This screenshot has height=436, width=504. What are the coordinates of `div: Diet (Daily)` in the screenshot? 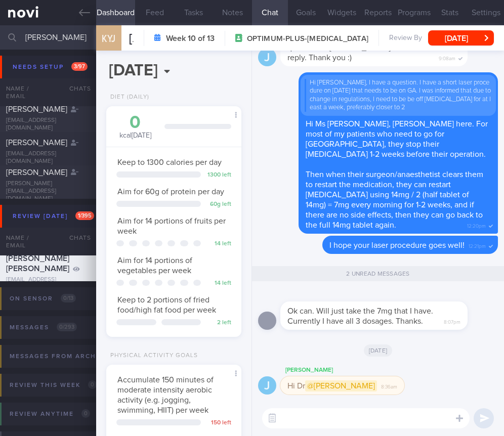 It's located at (127, 97).